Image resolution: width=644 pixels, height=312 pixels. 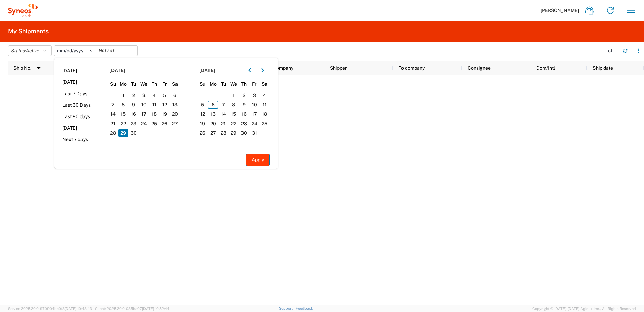 What do you see at coordinates (32, 51) in the screenshot?
I see `span: Active` at bounding box center [32, 51].